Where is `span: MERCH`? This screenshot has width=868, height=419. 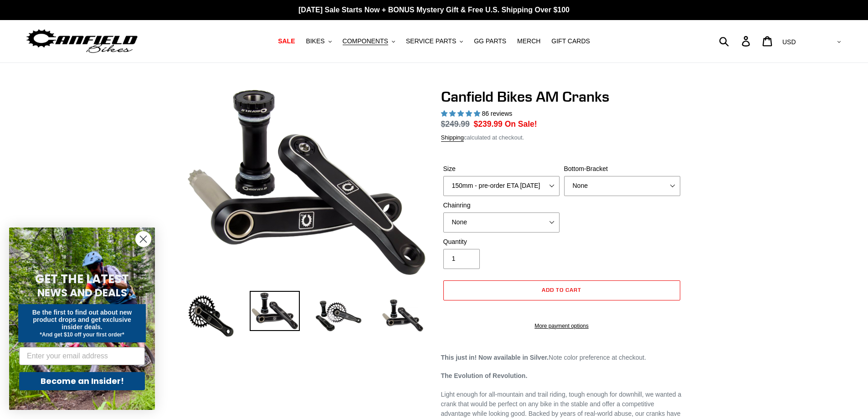 span: MERCH is located at coordinates (529, 41).